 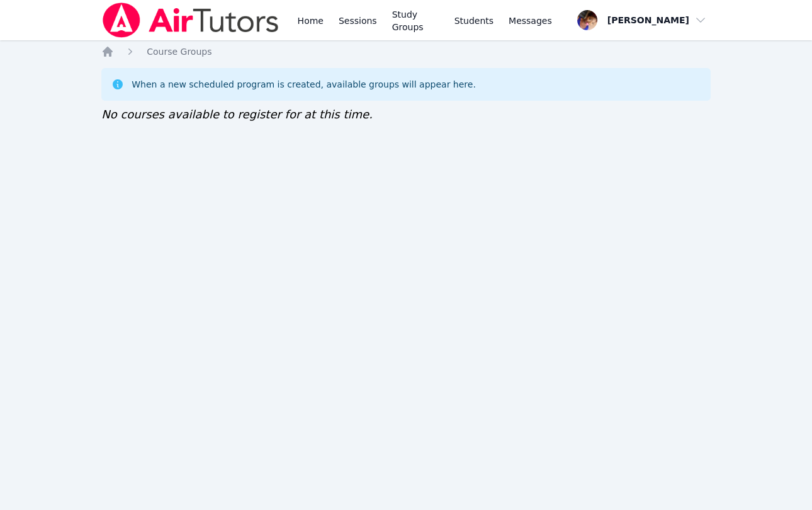 What do you see at coordinates (406, 51) in the screenshot?
I see `nav: Breadcrumb` at bounding box center [406, 51].